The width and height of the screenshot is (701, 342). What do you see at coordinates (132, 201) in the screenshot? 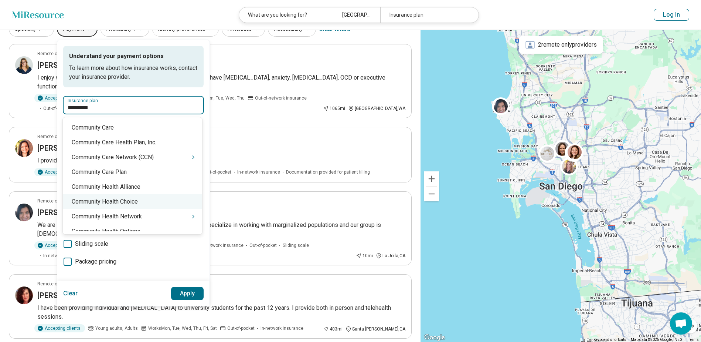
I see `div: Community Health Choice` at bounding box center [132, 201].